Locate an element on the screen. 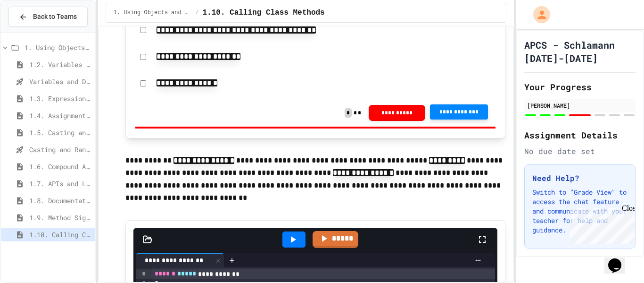 This screenshot has height=283, width=644. span: 1.3. Expressions and Output [New] is located at coordinates (61, 98).